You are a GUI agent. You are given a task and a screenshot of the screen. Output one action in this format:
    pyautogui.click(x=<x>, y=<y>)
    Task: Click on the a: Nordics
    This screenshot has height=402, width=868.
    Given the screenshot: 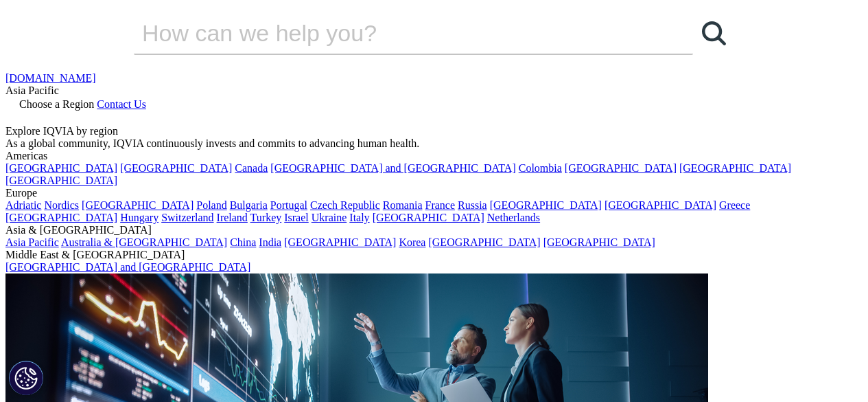 What is the action you would take?
    pyautogui.click(x=61, y=205)
    